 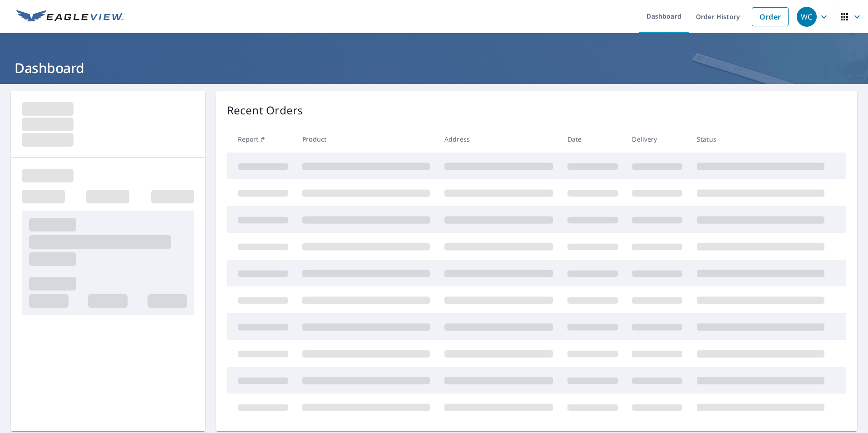 I want to click on h1: Dashboard, so click(x=434, y=67).